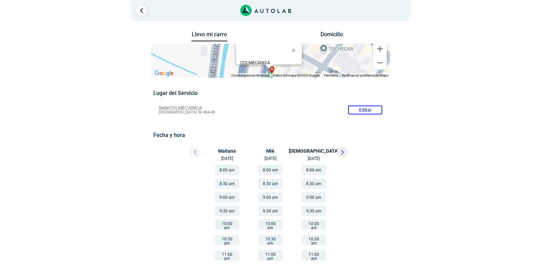 The image size is (541, 264). Describe the element at coordinates (142, 11) in the screenshot. I see `a: Ir al paso anterior` at that location.